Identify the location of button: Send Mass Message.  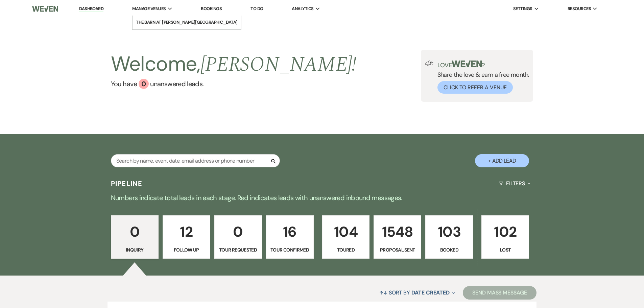
(499, 293).